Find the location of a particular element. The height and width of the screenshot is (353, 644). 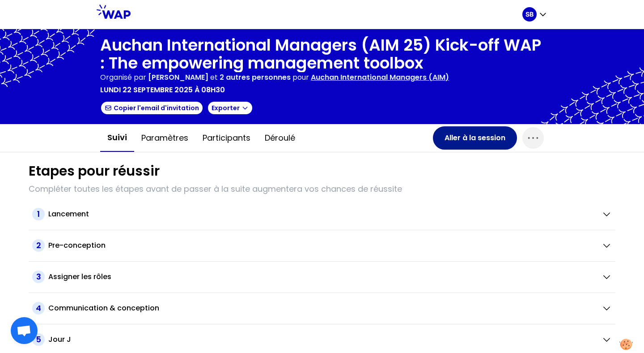

p: Organisé par is located at coordinates (123, 77).